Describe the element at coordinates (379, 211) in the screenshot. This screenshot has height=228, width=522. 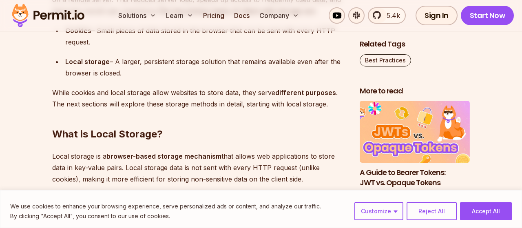
I see `button: Customize` at that location.